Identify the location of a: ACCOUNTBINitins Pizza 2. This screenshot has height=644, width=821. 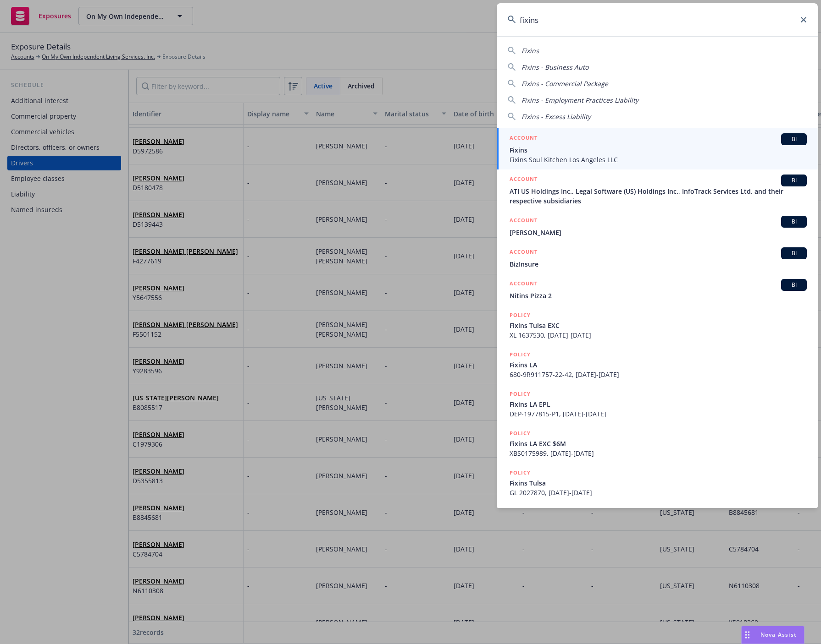
(657, 290).